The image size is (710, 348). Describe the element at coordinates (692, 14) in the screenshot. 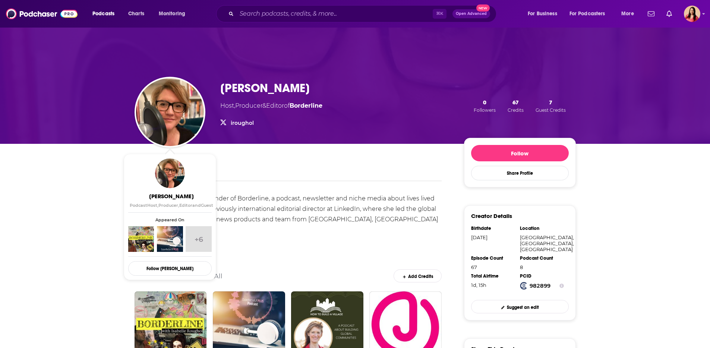

I see `img: User Profile` at that location.